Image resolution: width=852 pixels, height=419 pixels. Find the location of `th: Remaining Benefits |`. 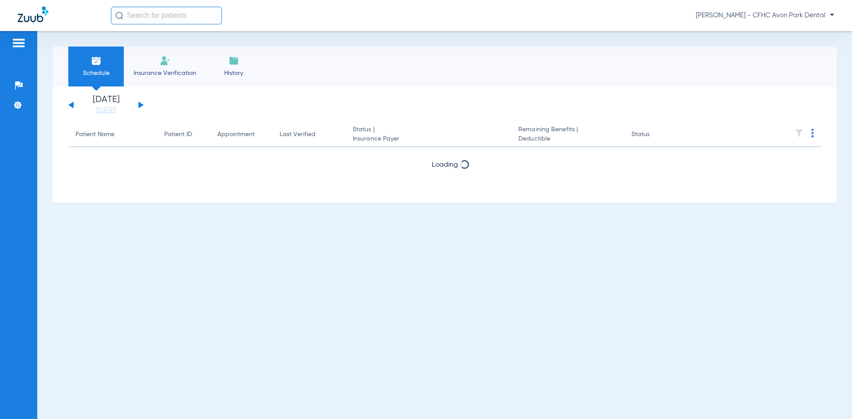

th: Remaining Benefits | is located at coordinates (568, 135).